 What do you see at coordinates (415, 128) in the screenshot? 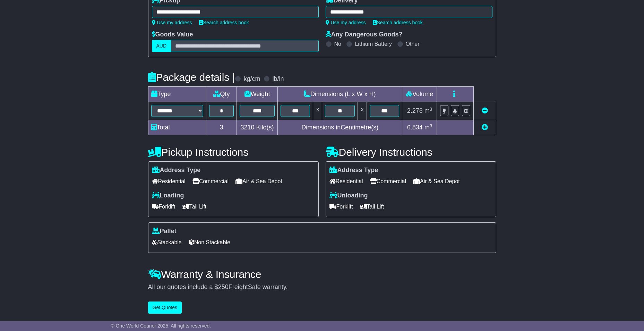
I see `span: 6.834` at bounding box center [415, 128].